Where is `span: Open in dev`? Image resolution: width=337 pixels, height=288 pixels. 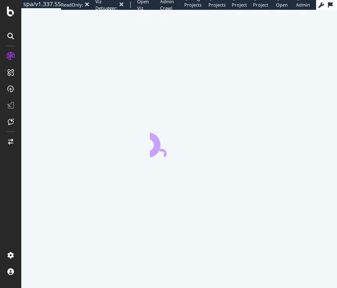 span: Open in dev is located at coordinates (283, 8).